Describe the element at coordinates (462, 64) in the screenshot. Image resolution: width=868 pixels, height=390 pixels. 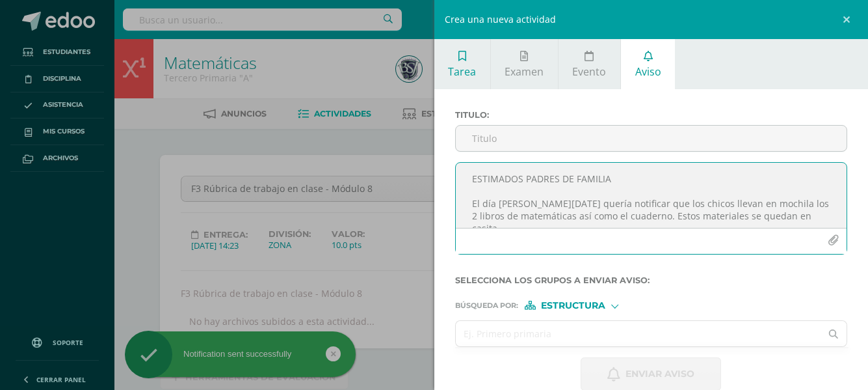
I see `a: Tarea` at that location.